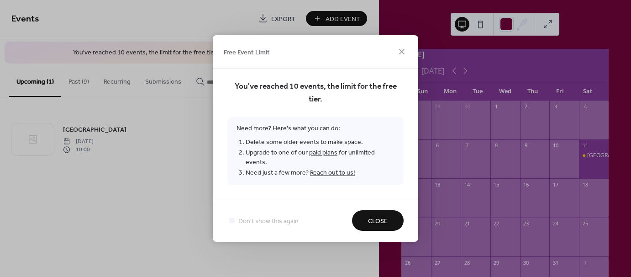  I want to click on span: Need more? Here's what you can do:, so click(315, 151).